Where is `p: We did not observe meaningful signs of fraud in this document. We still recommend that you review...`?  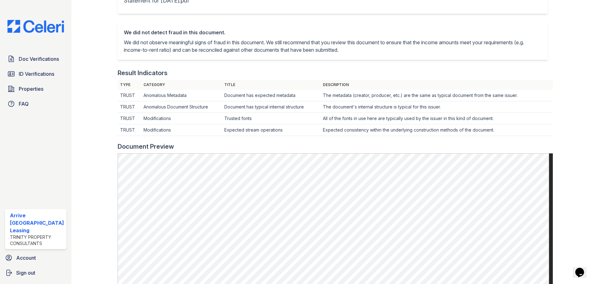 p: We did not observe meaningful signs of fraud in this document. We still recommend that you review... is located at coordinates (332, 46).